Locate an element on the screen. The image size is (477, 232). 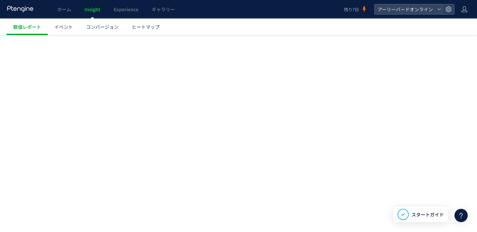
span: アーリーバードオンライン is located at coordinates (405, 9).